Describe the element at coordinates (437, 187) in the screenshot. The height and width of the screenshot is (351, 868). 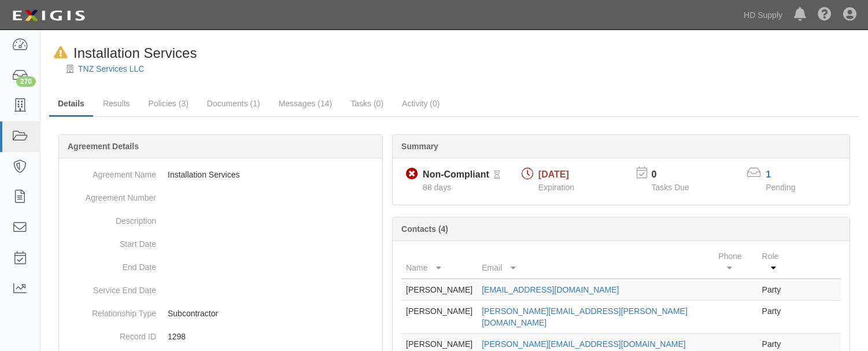
I see `span: Since 06/19/2025` at that location.